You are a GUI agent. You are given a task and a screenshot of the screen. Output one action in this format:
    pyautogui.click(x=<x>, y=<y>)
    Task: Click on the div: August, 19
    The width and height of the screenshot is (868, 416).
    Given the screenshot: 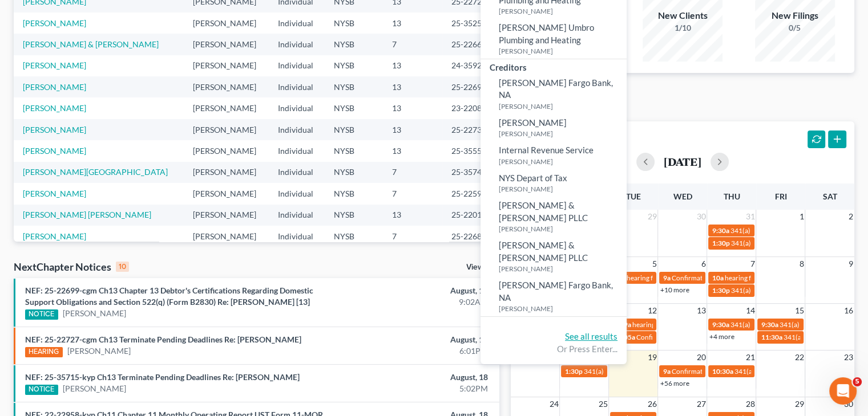 What is the action you would take?
    pyautogui.click(x=414, y=291)
    